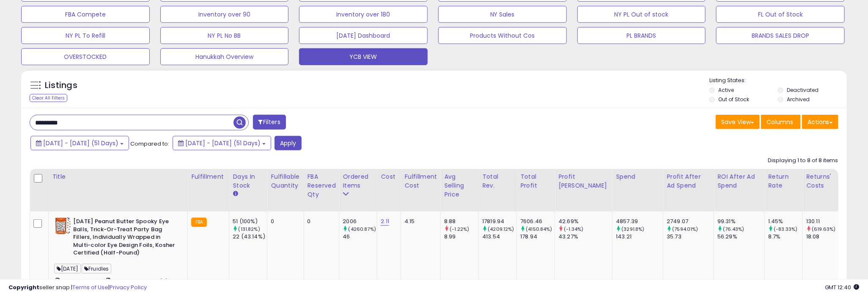 Image resolution: width=868 pixels, height=296 pixels. What do you see at coordinates (499, 237) in the screenshot?
I see `div: 413.54` at bounding box center [499, 237].